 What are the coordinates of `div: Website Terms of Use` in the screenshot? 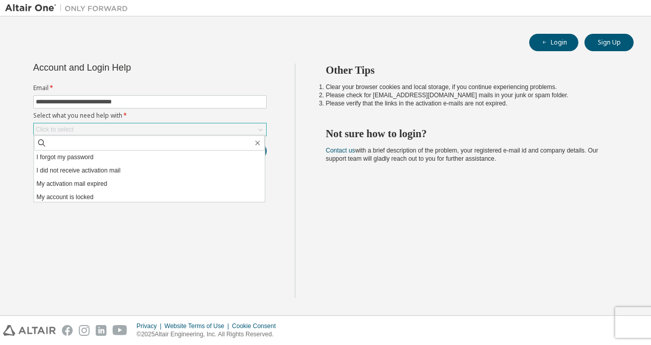 It's located at (198, 326).